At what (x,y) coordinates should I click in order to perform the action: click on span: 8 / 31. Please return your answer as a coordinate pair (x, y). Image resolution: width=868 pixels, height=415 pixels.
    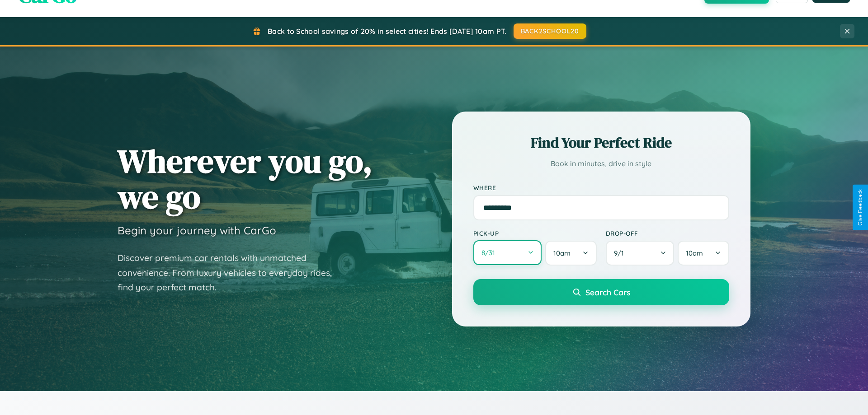
    Looking at the image, I should click on (491, 252).